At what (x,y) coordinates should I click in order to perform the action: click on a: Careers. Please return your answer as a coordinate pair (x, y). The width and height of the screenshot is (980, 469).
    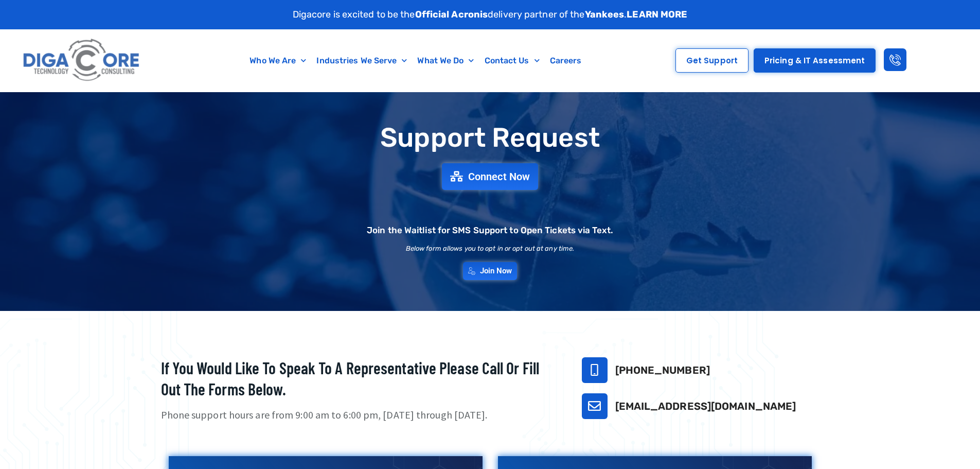
    Looking at the image, I should click on (566, 61).